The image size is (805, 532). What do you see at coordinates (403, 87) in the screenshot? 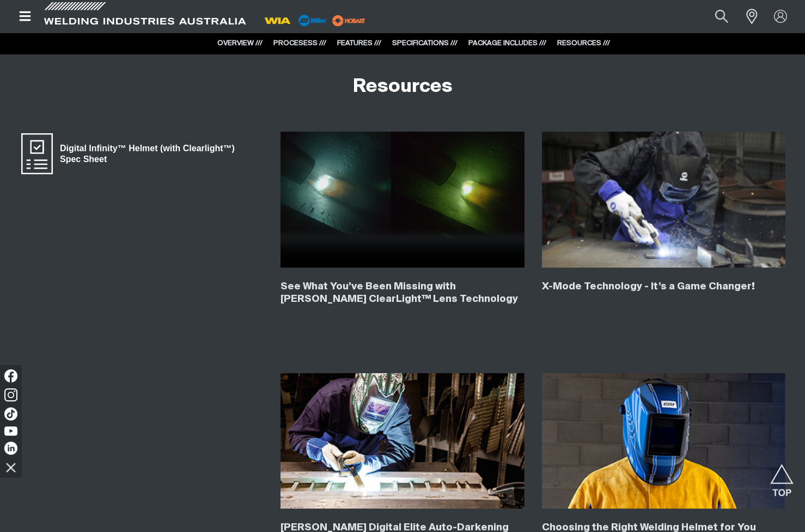
I see `h2: Resources` at bounding box center [403, 87].